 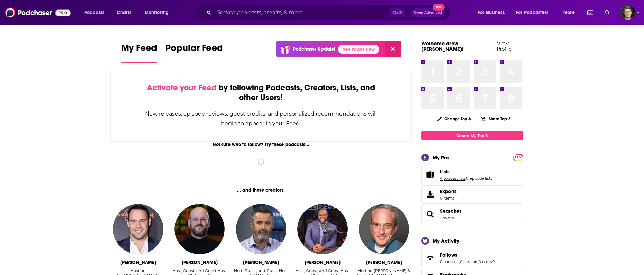 What do you see at coordinates (124, 13) in the screenshot?
I see `a: Charts` at bounding box center [124, 13].